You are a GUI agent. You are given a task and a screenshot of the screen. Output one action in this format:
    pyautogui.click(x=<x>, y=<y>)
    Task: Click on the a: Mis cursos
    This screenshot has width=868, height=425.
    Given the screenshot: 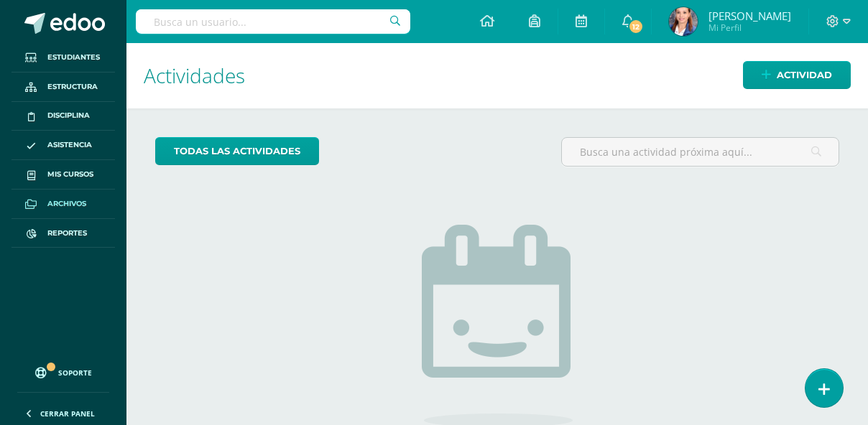 What is the action you would take?
    pyautogui.click(x=63, y=175)
    